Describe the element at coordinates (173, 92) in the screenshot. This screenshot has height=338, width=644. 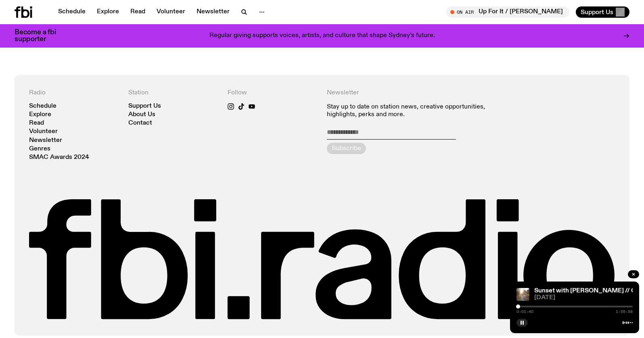
I see `h4: Station` at that location.